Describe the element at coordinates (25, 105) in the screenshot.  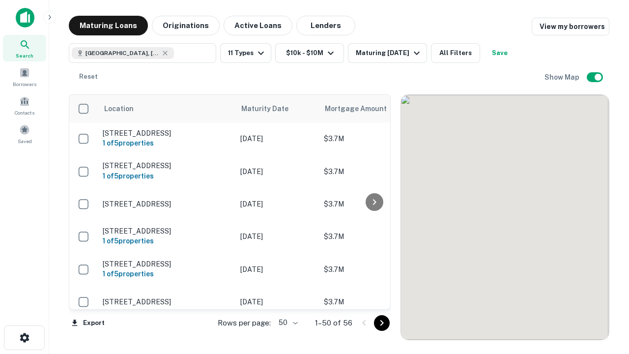
I see `div: Contacts` at that location.